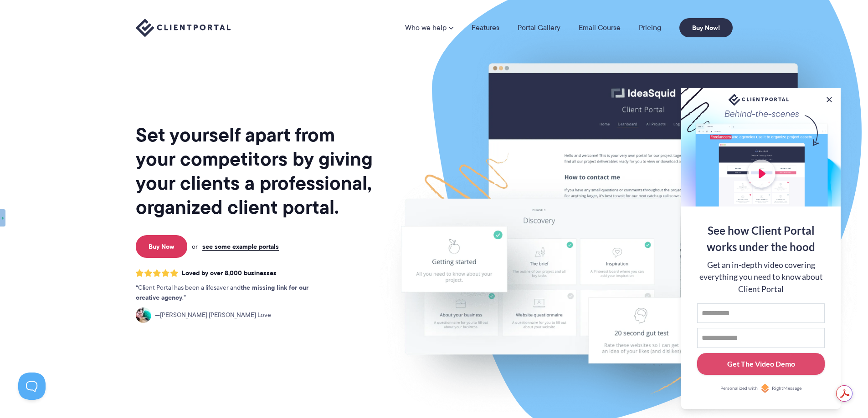 The width and height of the screenshot is (868, 418). I want to click on a: Buy Now!, so click(705, 27).